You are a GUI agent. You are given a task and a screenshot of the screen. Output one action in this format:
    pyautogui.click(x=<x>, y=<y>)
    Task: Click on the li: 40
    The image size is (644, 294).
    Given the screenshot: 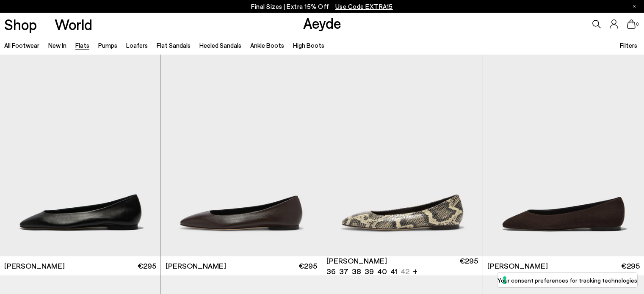 What is the action you would take?
    pyautogui.click(x=382, y=271)
    